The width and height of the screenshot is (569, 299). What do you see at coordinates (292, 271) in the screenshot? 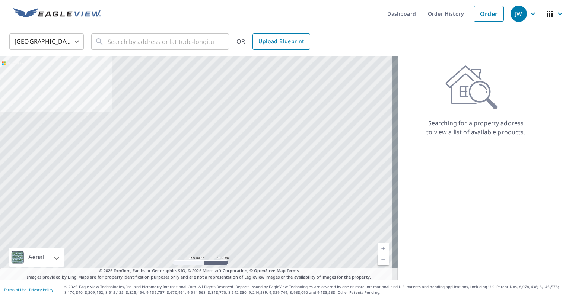
I see `a: Terms` at bounding box center [292, 271].